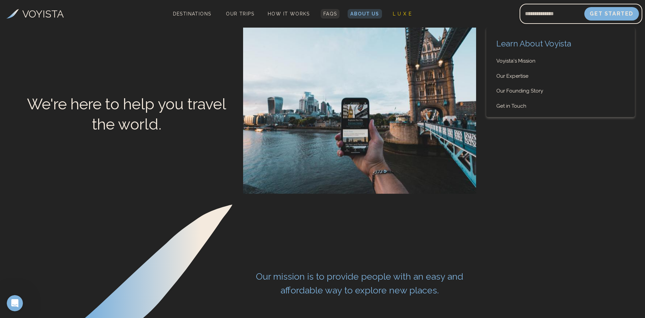 Image resolution: width=645 pixels, height=318 pixels. What do you see at coordinates (67, 212) in the screenshot?
I see `textarea: Message…` at bounding box center [67, 212].